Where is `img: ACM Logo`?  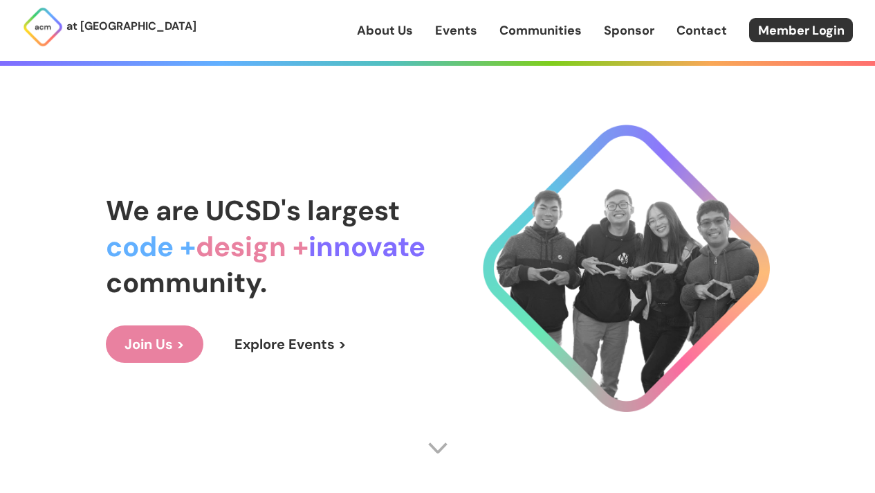 img: ACM Logo is located at coordinates (43, 27).